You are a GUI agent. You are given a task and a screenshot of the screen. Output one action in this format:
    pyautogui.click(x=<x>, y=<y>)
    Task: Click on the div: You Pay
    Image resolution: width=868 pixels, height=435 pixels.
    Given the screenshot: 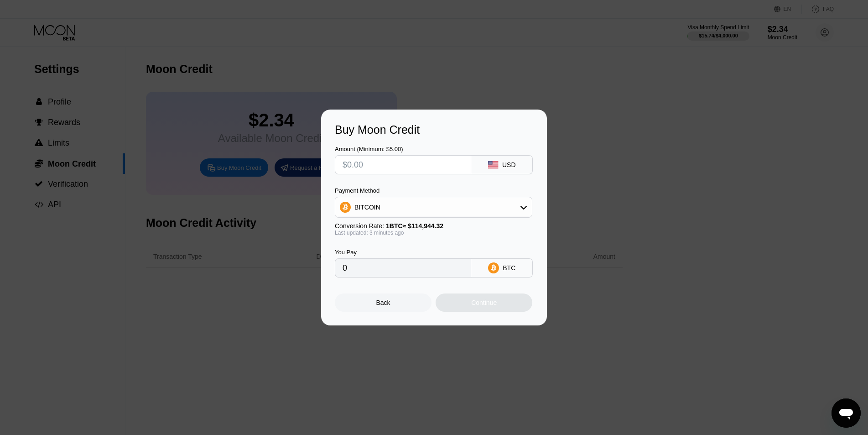 What is the action you would take?
    pyautogui.click(x=403, y=252)
    